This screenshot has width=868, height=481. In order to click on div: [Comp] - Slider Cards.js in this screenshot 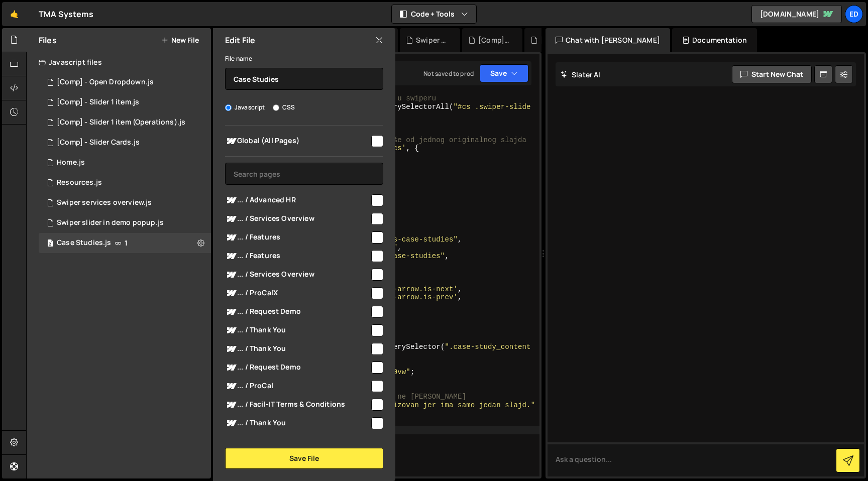, I will do `click(98, 143)`.